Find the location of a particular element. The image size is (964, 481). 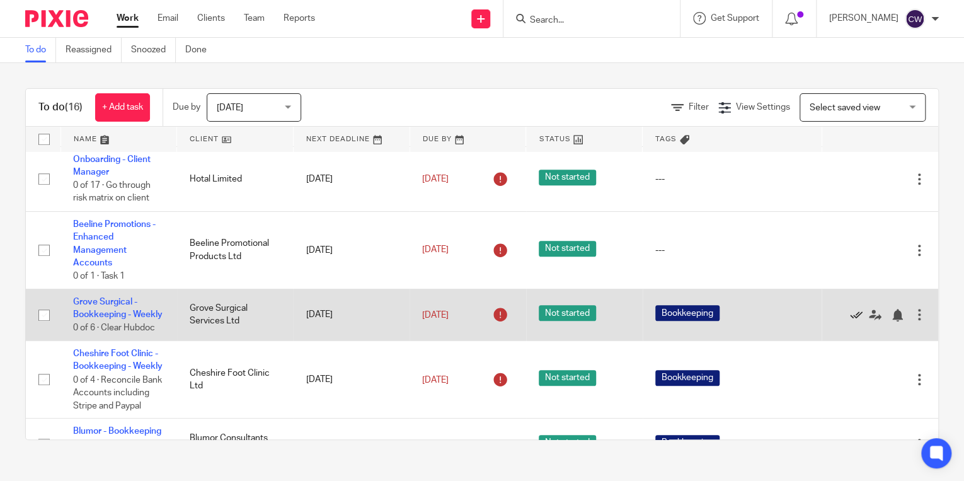

span: 0 of 6 · Clear Hubdoc is located at coordinates (114, 328).